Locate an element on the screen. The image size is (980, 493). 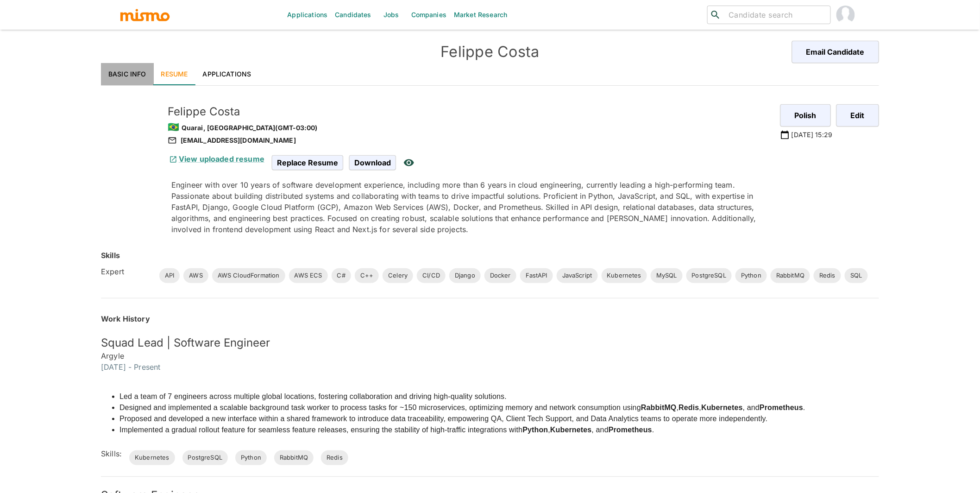
span: MySQL is located at coordinates (667, 276).